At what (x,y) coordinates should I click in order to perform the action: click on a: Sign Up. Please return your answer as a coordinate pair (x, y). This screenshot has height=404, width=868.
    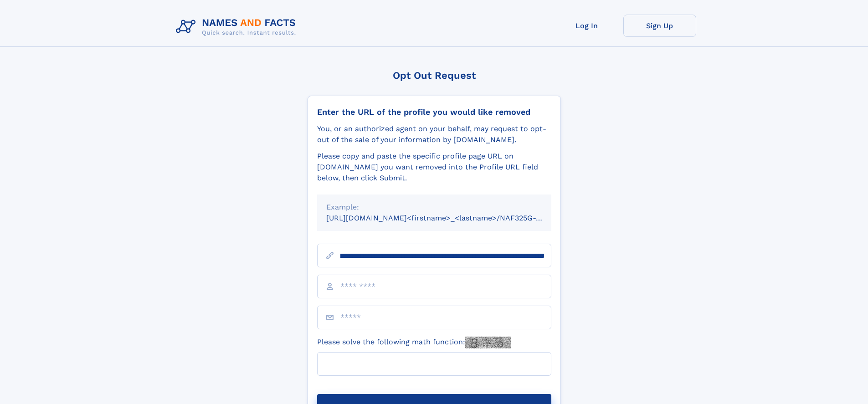
    Looking at the image, I should click on (660, 25).